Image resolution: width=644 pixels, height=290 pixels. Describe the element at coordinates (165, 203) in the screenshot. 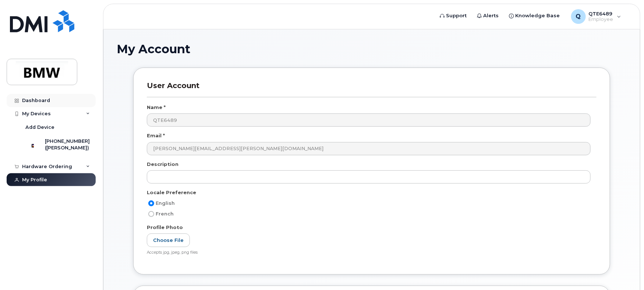

I see `span: English` at that location.